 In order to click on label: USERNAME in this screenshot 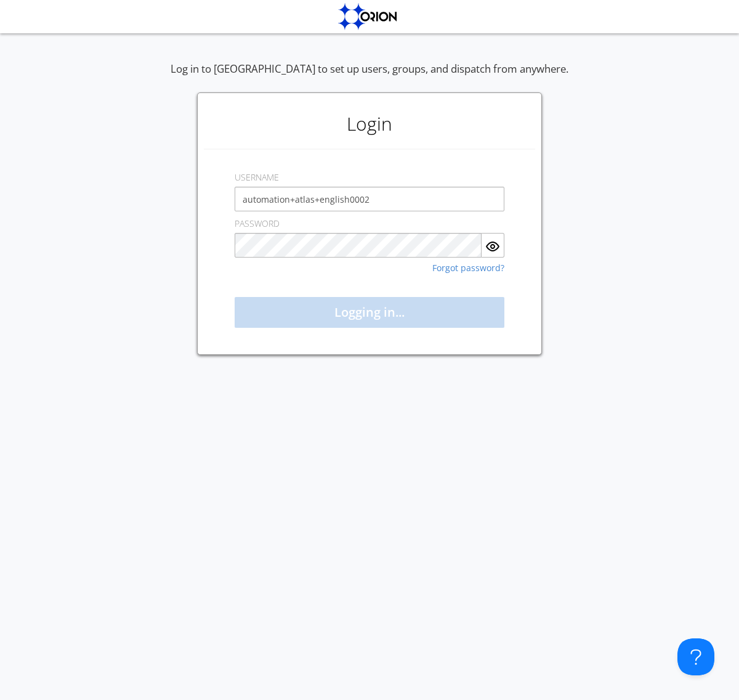, I will do `click(257, 178)`.